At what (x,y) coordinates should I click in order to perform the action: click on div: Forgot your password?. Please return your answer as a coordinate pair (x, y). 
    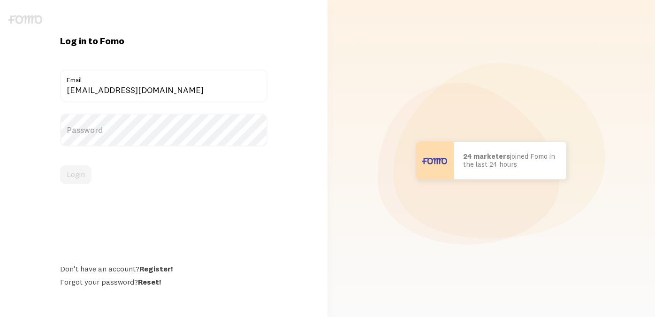
    Looking at the image, I should click on (163, 282).